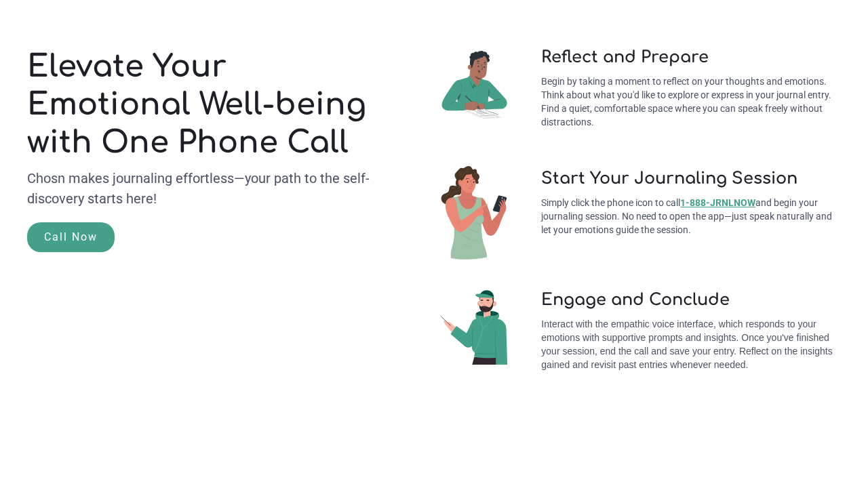  I want to click on strong: Engage and Conclude, so click(674, 300).